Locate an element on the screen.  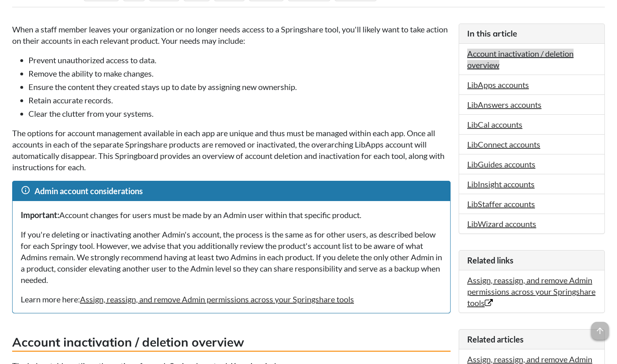
a: LibStaffer accounts is located at coordinates (501, 204).